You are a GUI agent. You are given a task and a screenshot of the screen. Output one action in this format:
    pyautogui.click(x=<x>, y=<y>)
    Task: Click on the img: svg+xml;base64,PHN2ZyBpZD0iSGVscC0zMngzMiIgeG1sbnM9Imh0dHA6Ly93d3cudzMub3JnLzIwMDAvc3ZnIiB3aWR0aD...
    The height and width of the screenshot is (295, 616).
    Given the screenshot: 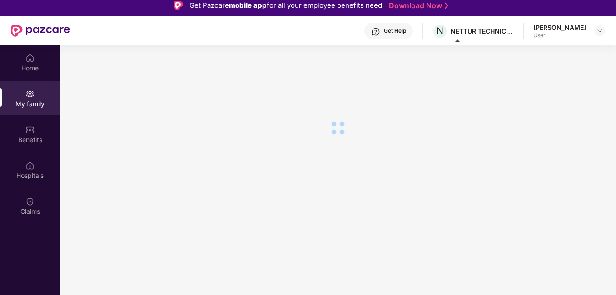 What is the action you would take?
    pyautogui.click(x=376, y=32)
    